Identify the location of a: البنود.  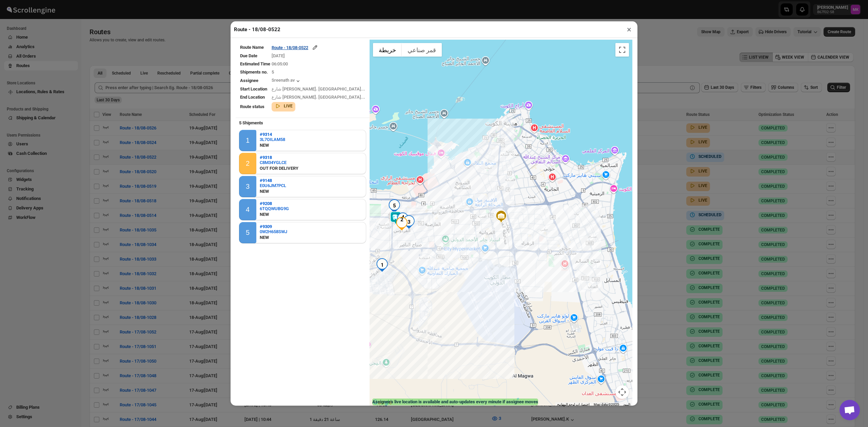
(627, 404).